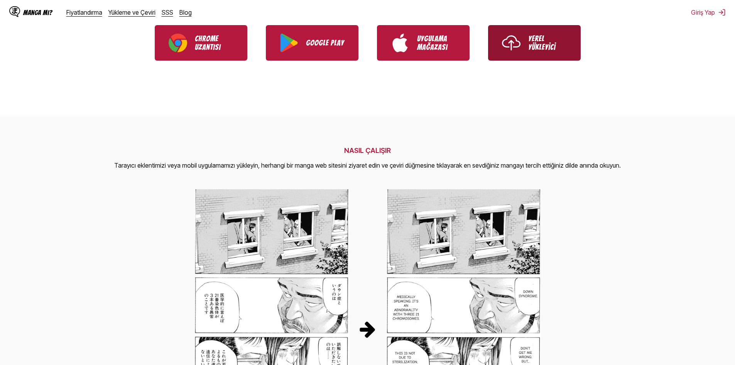 This screenshot has height=365, width=735. What do you see at coordinates (512, 43) in the screenshot?
I see `img: Yükleme simgesi` at bounding box center [512, 43].